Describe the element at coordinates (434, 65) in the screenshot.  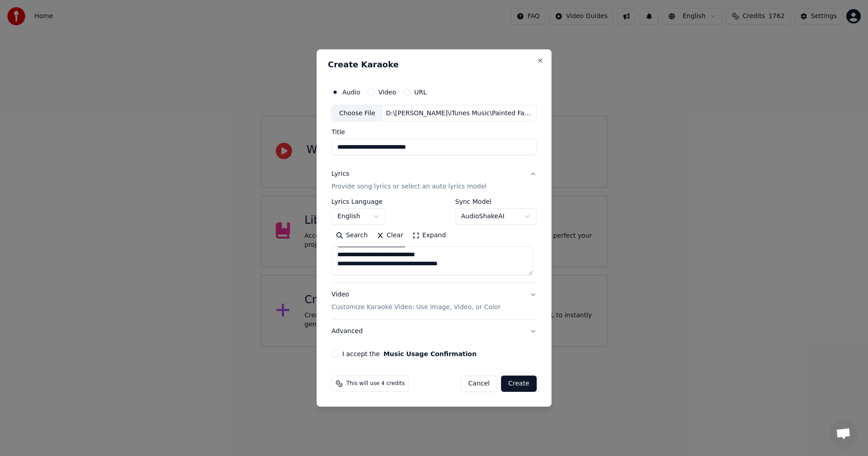
I see `h2: Create Karaoke` at that location.